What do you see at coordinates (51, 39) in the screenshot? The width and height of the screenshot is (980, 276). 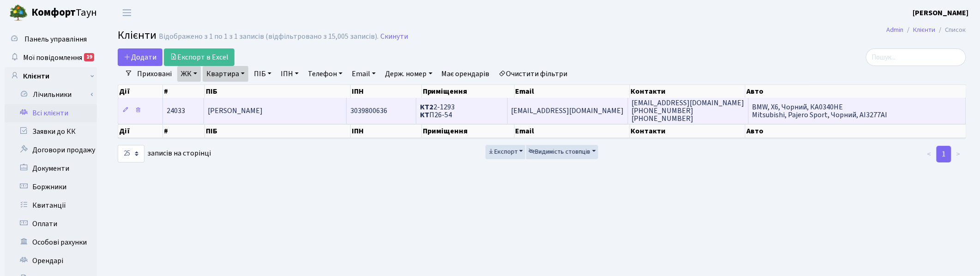 I see `a: Панель управління` at bounding box center [51, 39].